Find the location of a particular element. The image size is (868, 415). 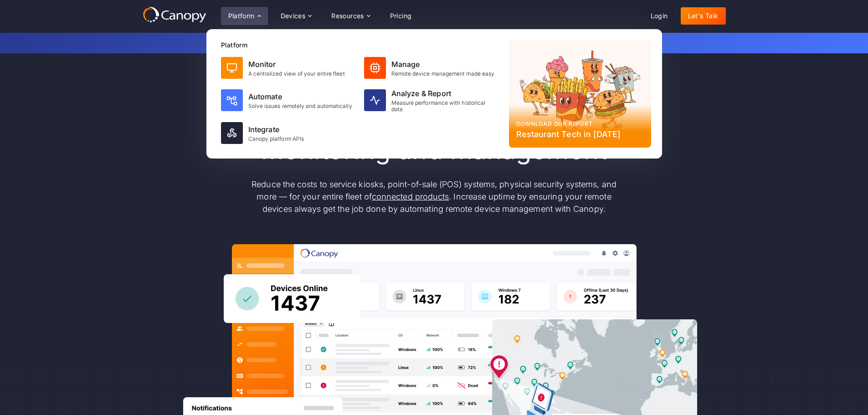

a: IntegrateCanopy platform APIs is located at coordinates (288, 133).